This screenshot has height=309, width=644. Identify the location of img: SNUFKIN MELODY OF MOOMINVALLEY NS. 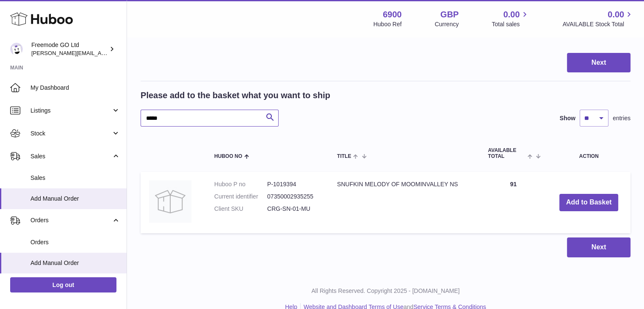
(170, 201).